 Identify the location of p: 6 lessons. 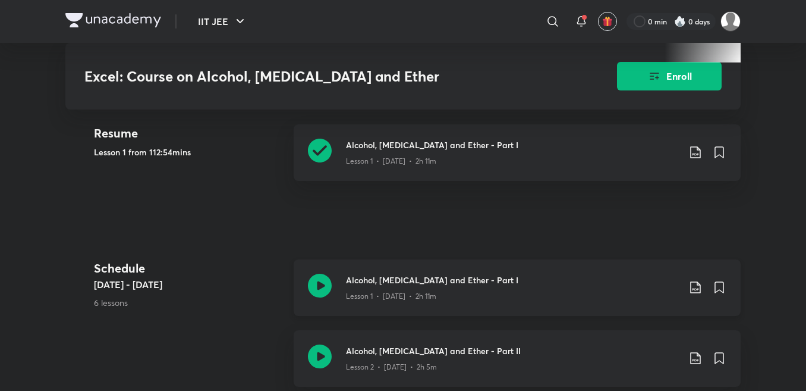
(189, 302).